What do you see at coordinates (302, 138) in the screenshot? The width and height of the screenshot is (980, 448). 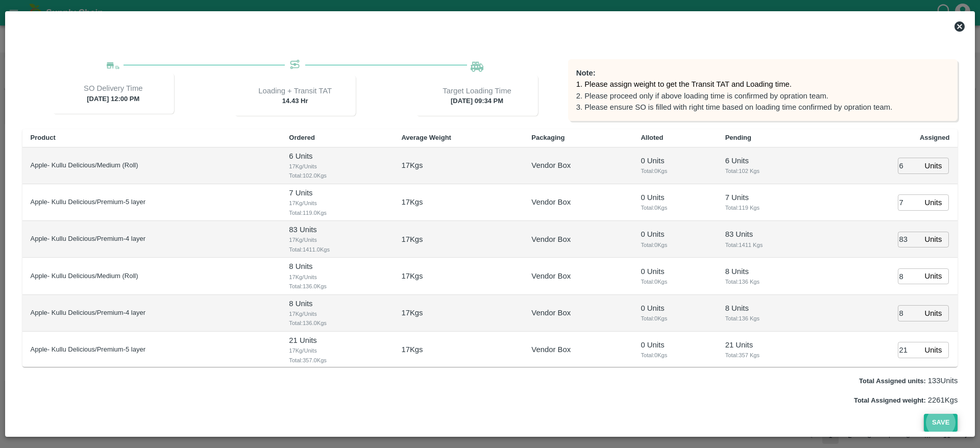 I see `b: Ordered` at bounding box center [302, 138].